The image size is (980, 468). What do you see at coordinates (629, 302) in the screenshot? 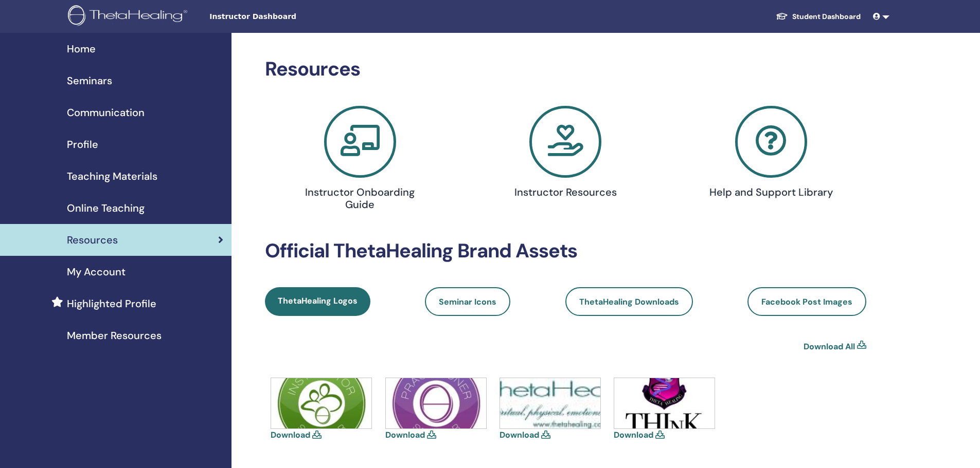
I see `span: ThetaHealing Downloads` at bounding box center [629, 302].